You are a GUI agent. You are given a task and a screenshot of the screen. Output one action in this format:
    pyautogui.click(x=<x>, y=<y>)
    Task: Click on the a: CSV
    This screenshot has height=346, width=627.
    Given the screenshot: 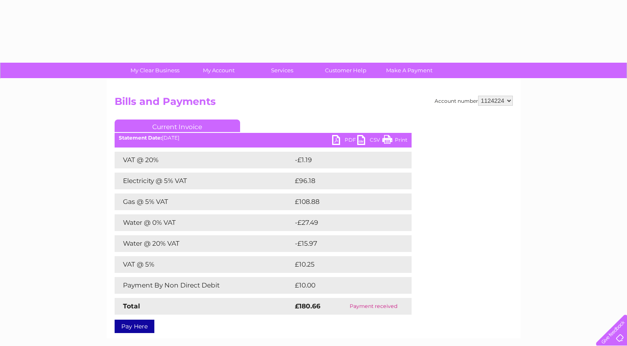 What is the action you would take?
    pyautogui.click(x=370, y=141)
    